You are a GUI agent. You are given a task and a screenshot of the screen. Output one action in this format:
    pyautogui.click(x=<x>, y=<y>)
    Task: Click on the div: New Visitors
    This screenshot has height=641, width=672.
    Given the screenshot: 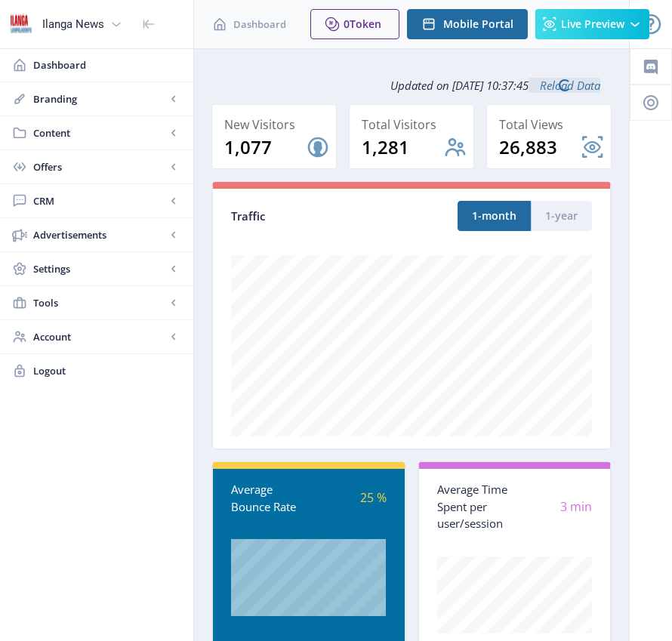 What is the action you would take?
    pyautogui.click(x=277, y=125)
    